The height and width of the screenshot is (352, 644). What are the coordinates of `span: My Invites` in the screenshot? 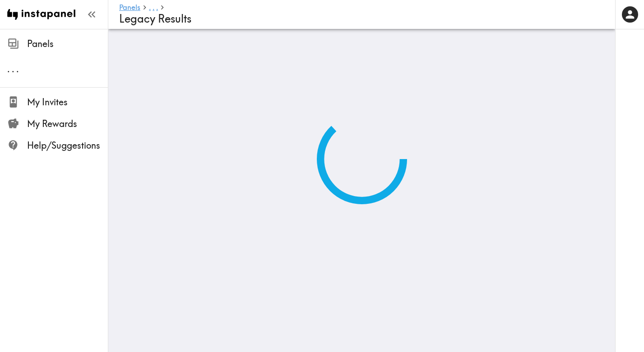 It's located at (67, 102).